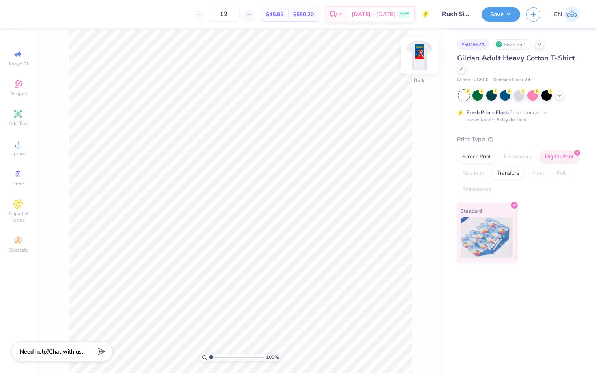 This screenshot has width=596, height=373. I want to click on div: Screen Print, so click(476, 157).